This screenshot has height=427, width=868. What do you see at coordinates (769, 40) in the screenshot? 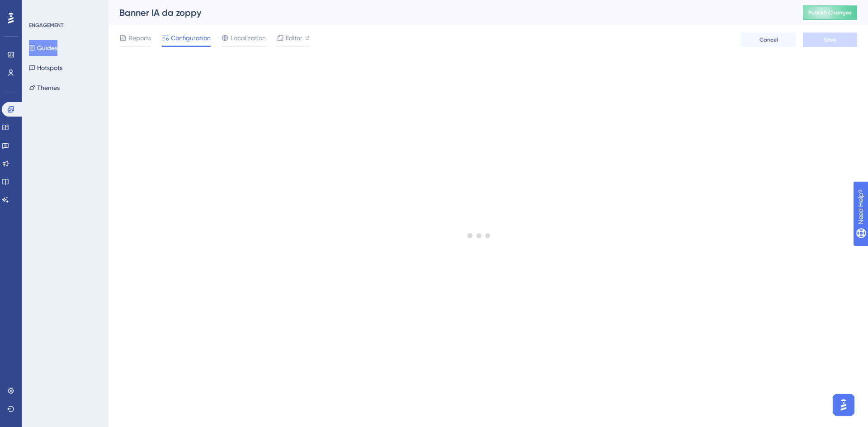
I see `span: Cancel` at bounding box center [769, 40].